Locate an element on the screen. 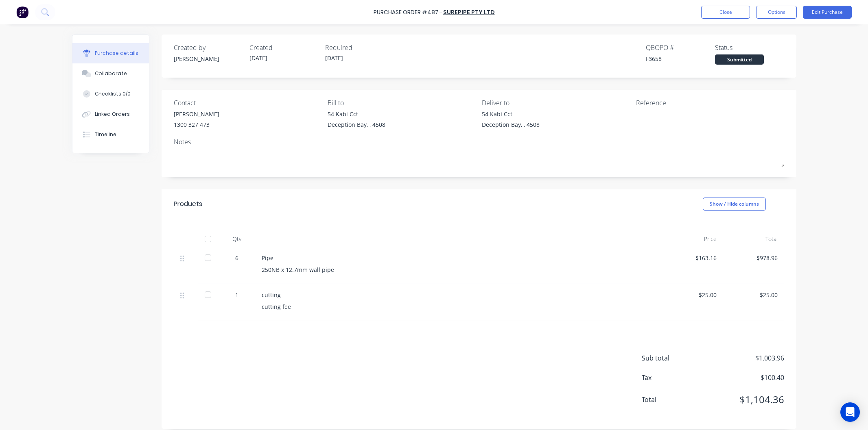 The height and width of the screenshot is (430, 868). div: Contact is located at coordinates (248, 103).